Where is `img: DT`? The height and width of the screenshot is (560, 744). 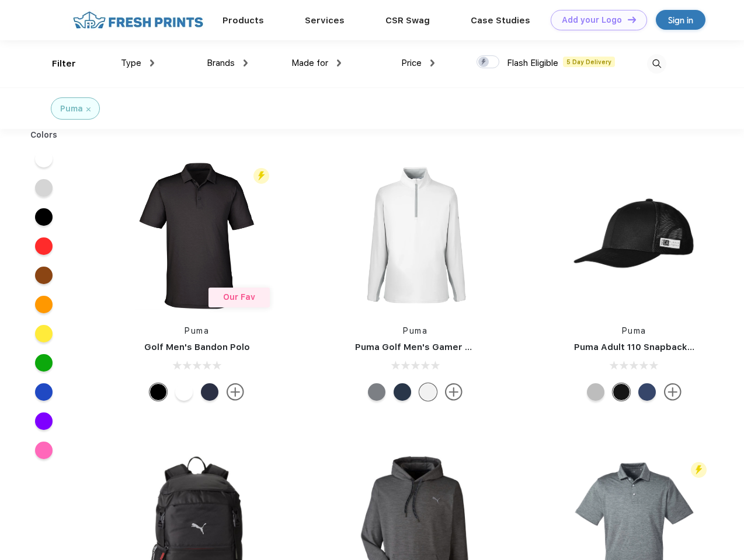
img: DT is located at coordinates (632, 19).